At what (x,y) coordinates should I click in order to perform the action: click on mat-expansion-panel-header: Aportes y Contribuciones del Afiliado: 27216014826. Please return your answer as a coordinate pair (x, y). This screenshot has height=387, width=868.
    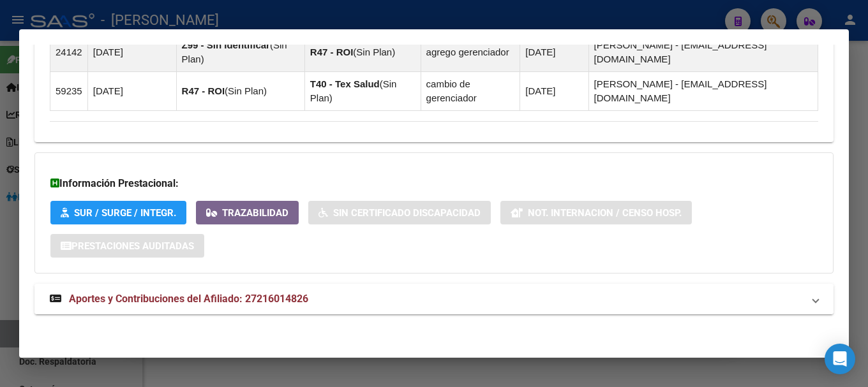
    Looking at the image, I should click on (434, 299).